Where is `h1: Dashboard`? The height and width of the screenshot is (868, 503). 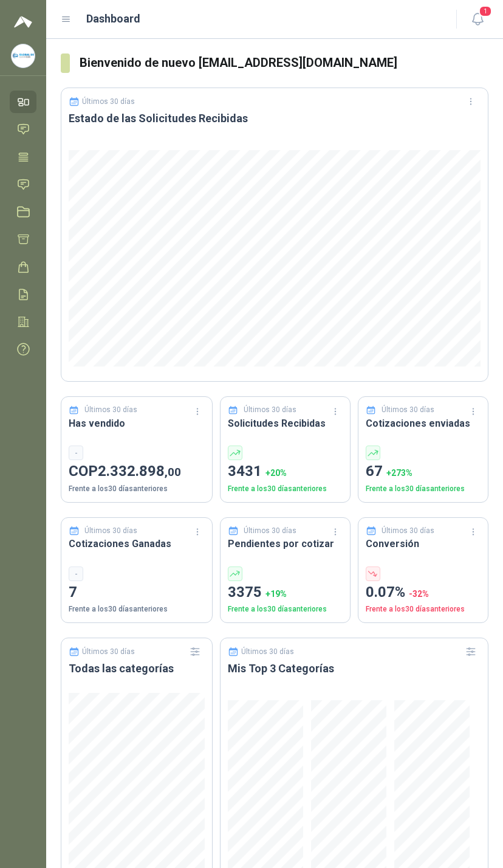
h1: Dashboard is located at coordinates (113, 19).